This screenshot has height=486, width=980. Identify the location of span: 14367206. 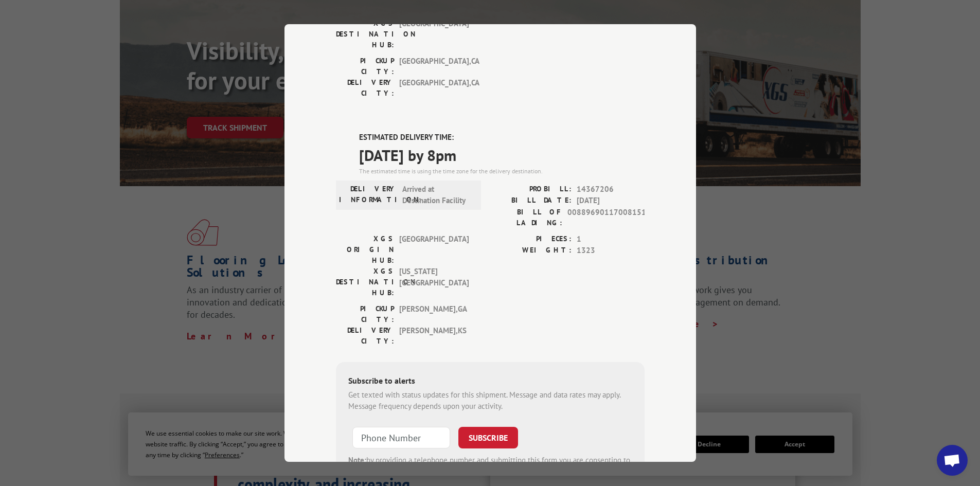
(611, 189).